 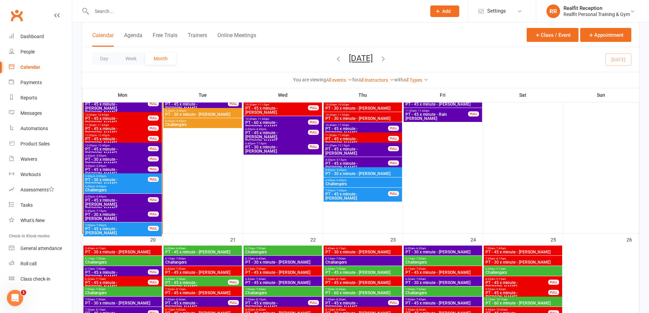 What do you see at coordinates (133, 39) in the screenshot?
I see `button: Agenda` at bounding box center [133, 39].